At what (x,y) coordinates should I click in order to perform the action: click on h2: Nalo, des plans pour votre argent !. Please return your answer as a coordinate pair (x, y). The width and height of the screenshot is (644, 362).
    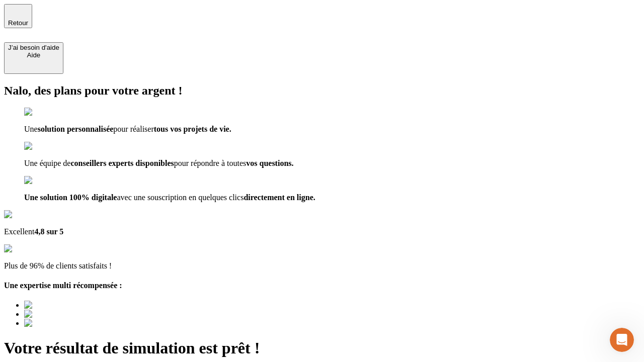
    Looking at the image, I should click on (322, 90).